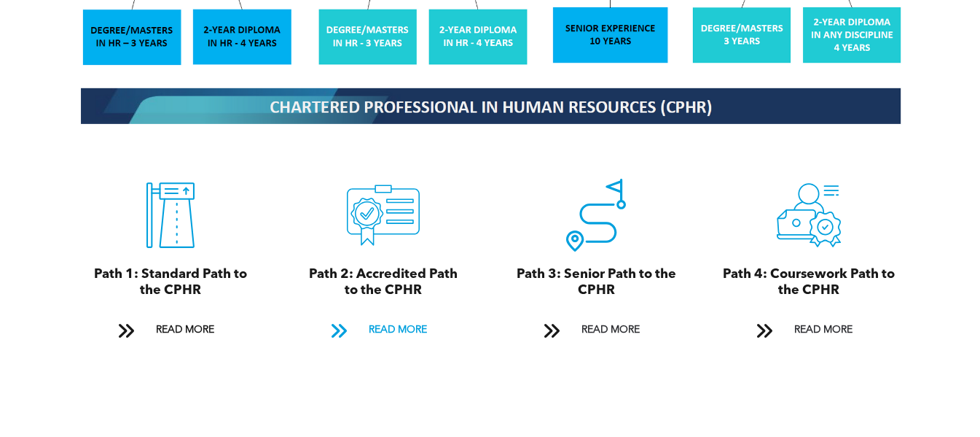 Image resolution: width=980 pixels, height=437 pixels. I want to click on span: Path 3: Senior Path to the CPHR, so click(596, 282).